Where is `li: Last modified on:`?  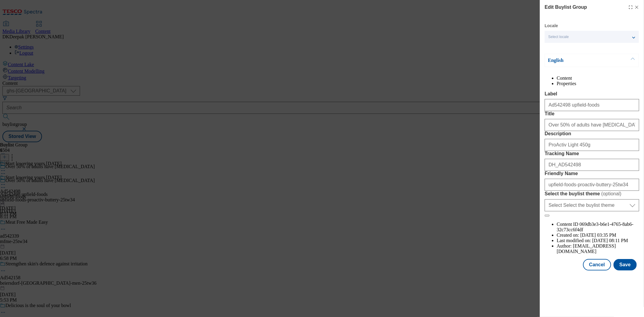
li: Last modified on: is located at coordinates (597, 241).